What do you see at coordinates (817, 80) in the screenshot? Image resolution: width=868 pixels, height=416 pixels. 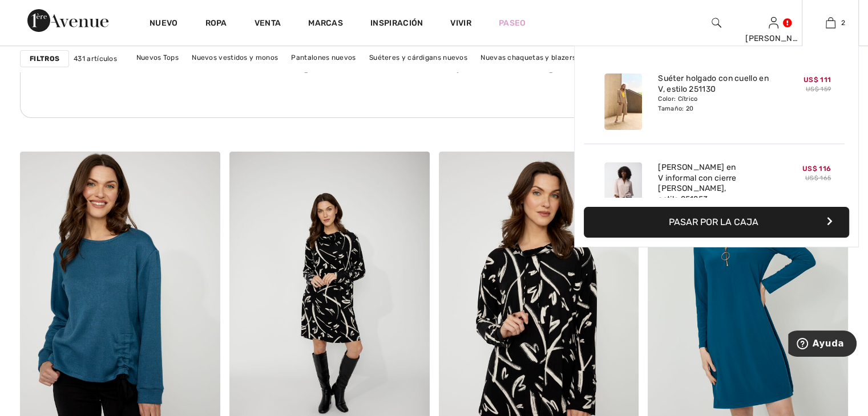 I see `font: US$ 111` at bounding box center [817, 80].